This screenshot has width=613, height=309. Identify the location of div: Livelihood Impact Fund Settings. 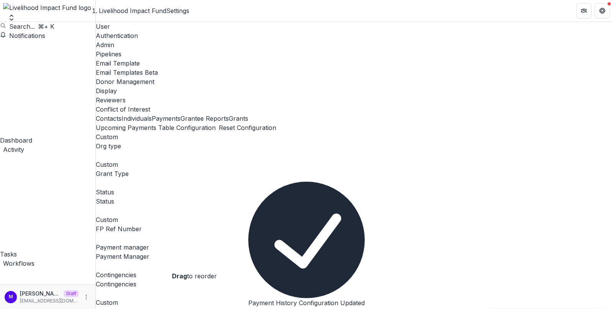
(144, 11).